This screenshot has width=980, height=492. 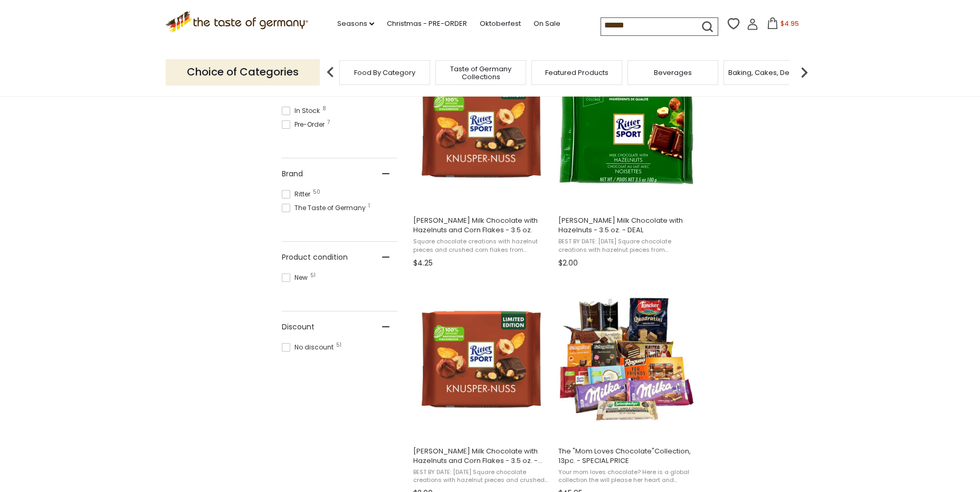 What do you see at coordinates (769, 72) in the screenshot?
I see `a: Baking, Cakes, Desserts` at bounding box center [769, 72].